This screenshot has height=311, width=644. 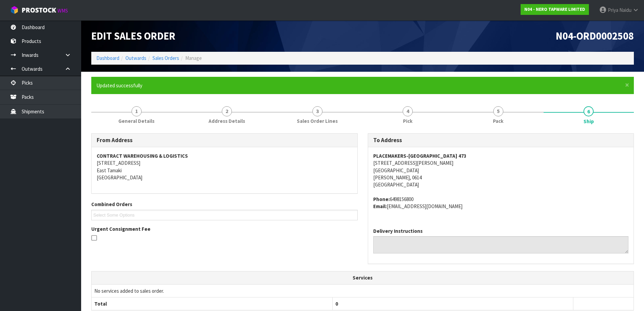 What do you see at coordinates (136, 58) in the screenshot?
I see `a: Outwards` at bounding box center [136, 58].